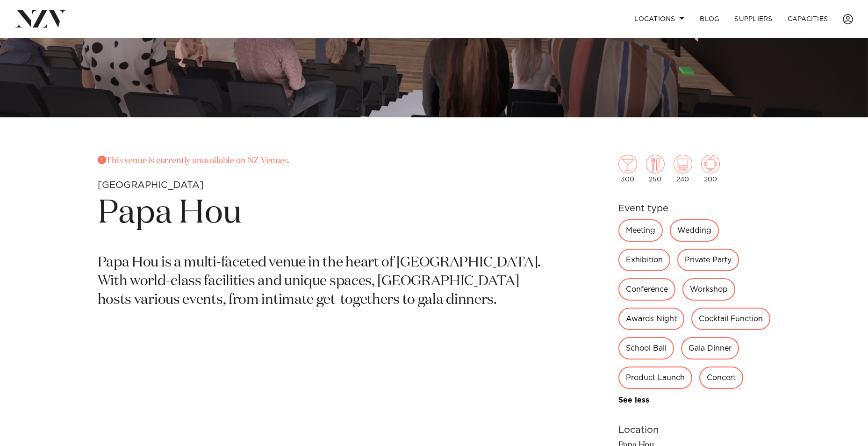  I want to click on div: Wedding, so click(694, 231).